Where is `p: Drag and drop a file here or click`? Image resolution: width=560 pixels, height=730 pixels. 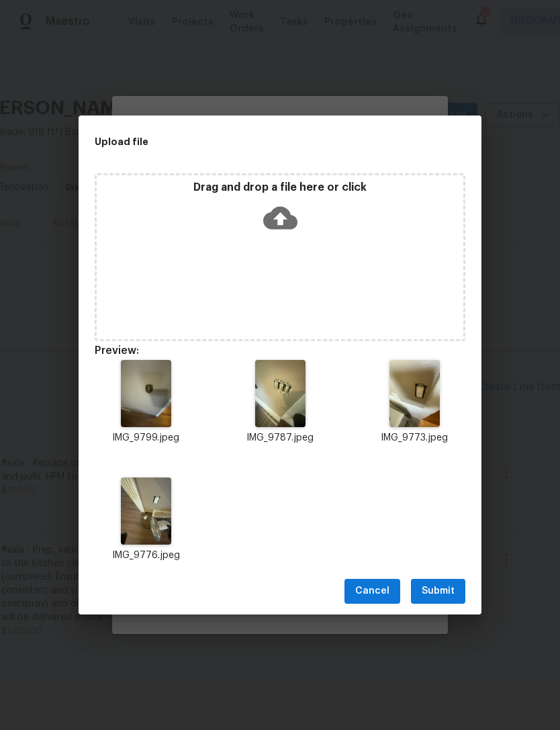
p: Drag and drop a file here or click is located at coordinates (280, 188).